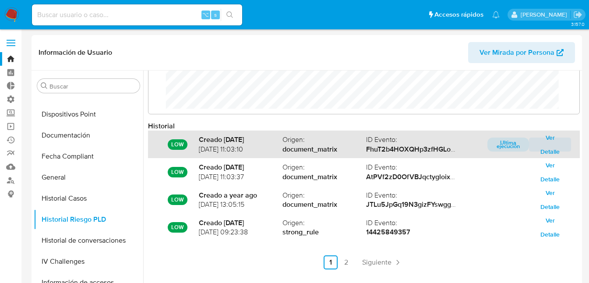 This screenshot has height=283, width=589. Describe the element at coordinates (388, 231) in the screenshot. I see `strong: 14425849357` at that location.